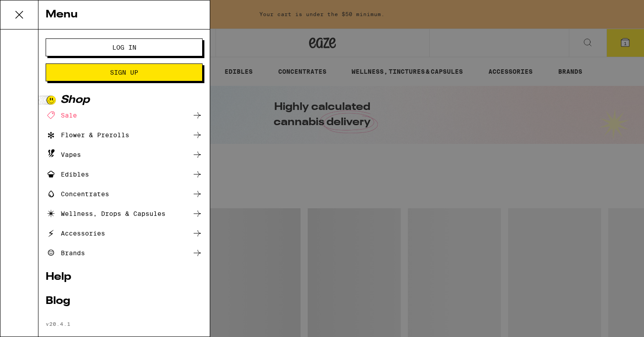 Image resolution: width=644 pixels, height=337 pixels. What do you see at coordinates (124, 115) in the screenshot?
I see `a: Sale` at bounding box center [124, 115].